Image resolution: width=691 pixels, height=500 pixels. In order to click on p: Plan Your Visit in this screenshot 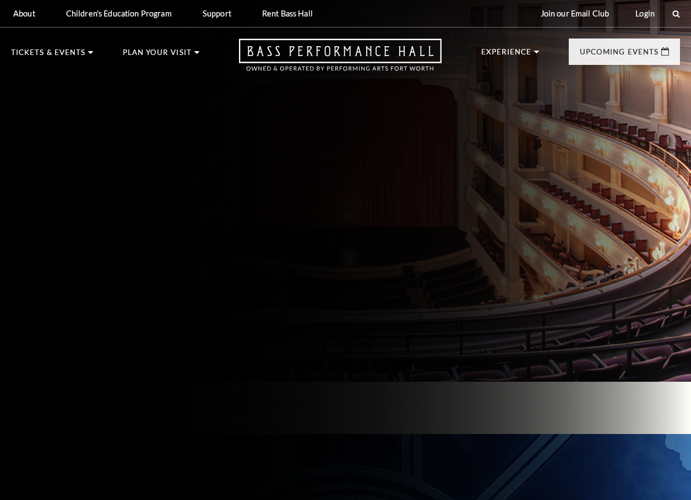, I will do `click(157, 56)`.